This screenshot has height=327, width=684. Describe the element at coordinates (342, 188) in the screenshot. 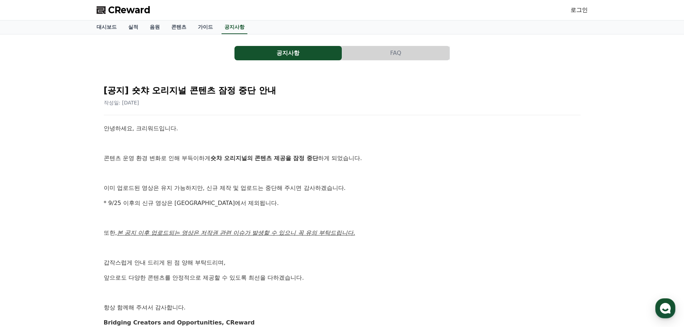

I see `p: 이미 업로드된 영상은 유지 가능하지만, 신규 제작 및 업로드는 중단해 주시면 감사하겠습니다.` at that location.